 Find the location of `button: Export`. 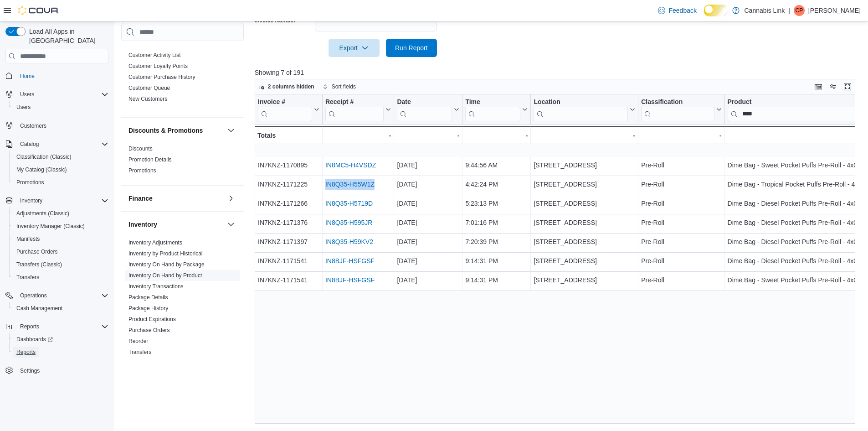

button: Export is located at coordinates (354, 48).